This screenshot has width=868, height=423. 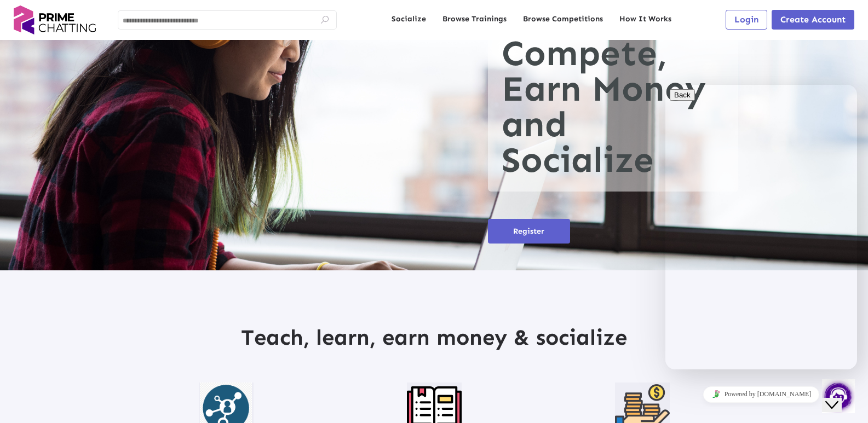 What do you see at coordinates (435, 337) in the screenshot?
I see `h2: Teach, learn, earn money & socialize` at bounding box center [435, 337].